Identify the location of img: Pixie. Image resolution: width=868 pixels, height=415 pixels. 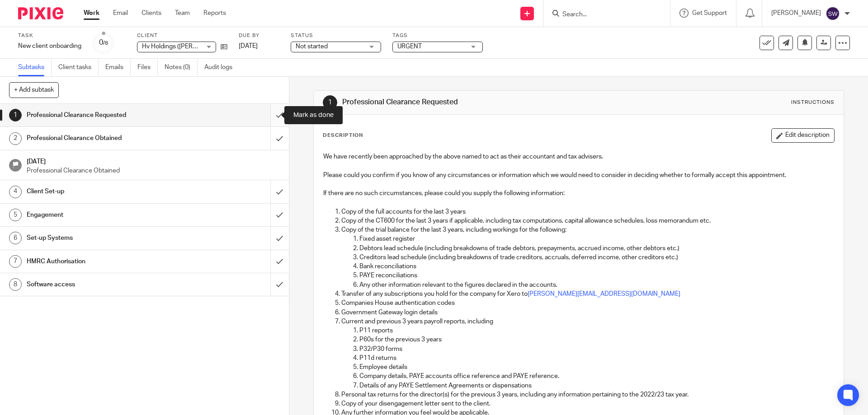
(40, 13).